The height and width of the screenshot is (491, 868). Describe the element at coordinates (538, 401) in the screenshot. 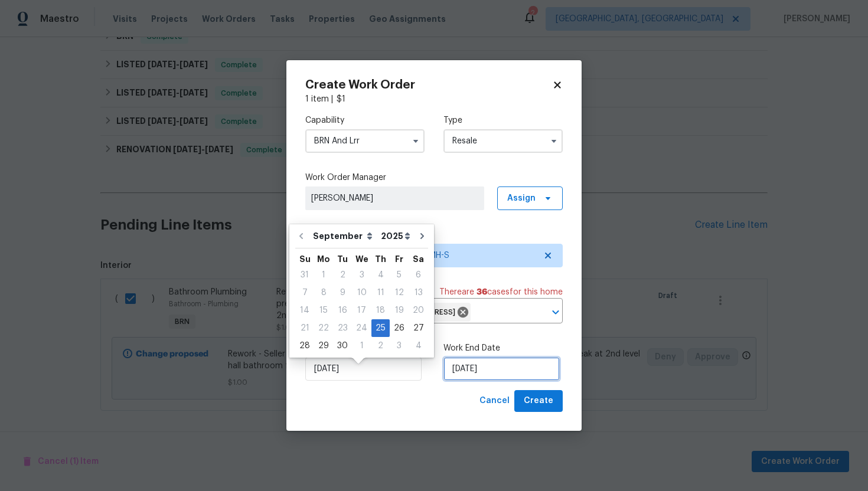

I see `button: Create` at that location.